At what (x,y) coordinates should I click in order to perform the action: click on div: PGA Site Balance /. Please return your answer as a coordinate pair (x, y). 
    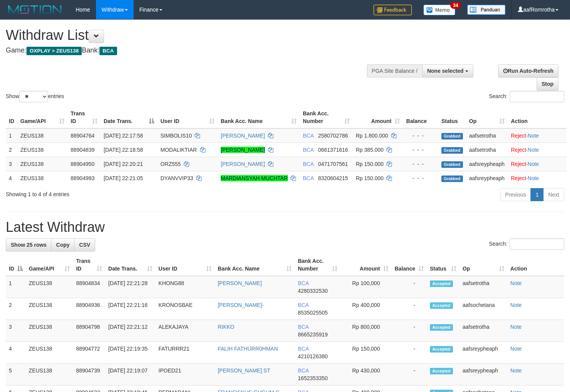
    Looking at the image, I should click on (395, 71).